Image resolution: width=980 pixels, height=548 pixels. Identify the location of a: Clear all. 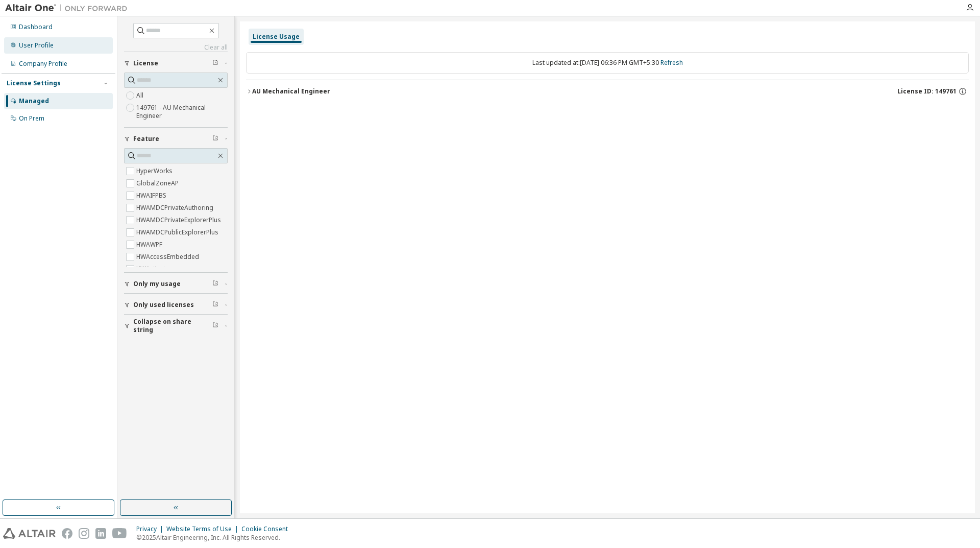
(175, 48).